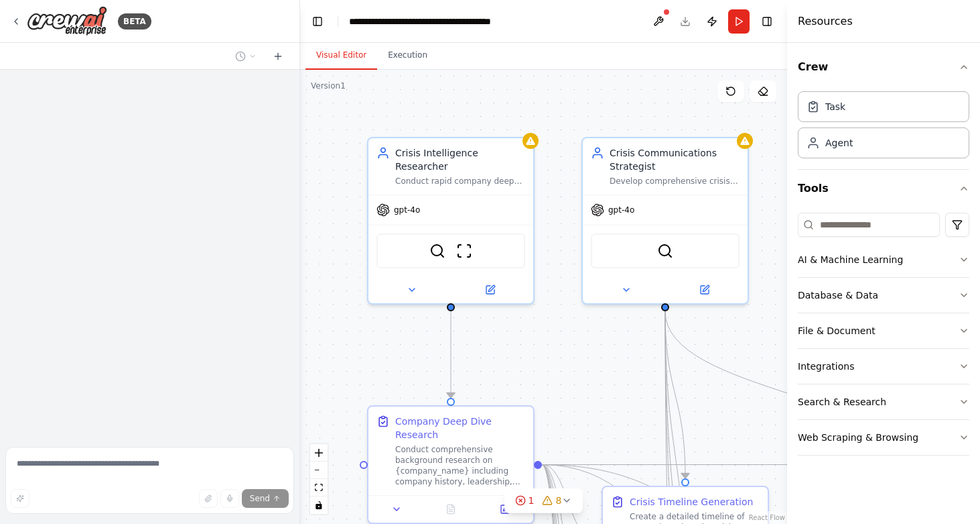 This screenshot has height=524, width=980. Describe the element at coordinates (838, 295) in the screenshot. I see `div: Database & Data` at that location.